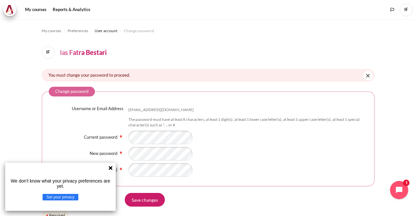 The image size is (416, 216). What do you see at coordinates (98, 109) in the screenshot?
I see `label: Username or Email Address` at bounding box center [98, 109].